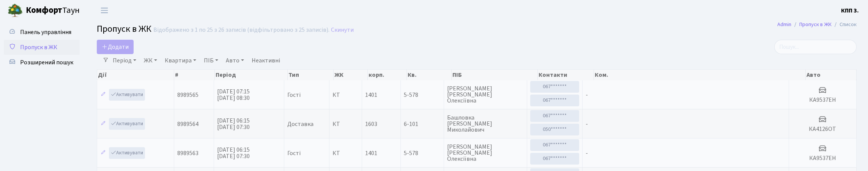 This screenshot has width=868, height=171. I want to click on span: Додати, so click(115, 47).